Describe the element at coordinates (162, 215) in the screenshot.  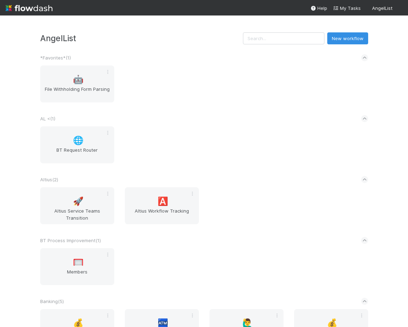
I see `span: Altius Workflow Tracking` at that location.